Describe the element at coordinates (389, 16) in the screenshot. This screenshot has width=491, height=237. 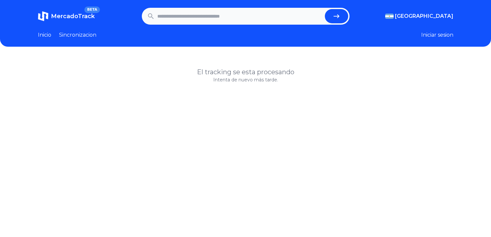
I see `img: Argentina` at that location.